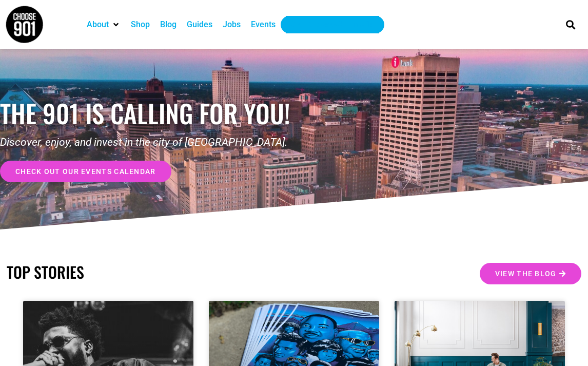 The image size is (588, 366). What do you see at coordinates (98, 25) in the screenshot?
I see `a: About` at bounding box center [98, 25].